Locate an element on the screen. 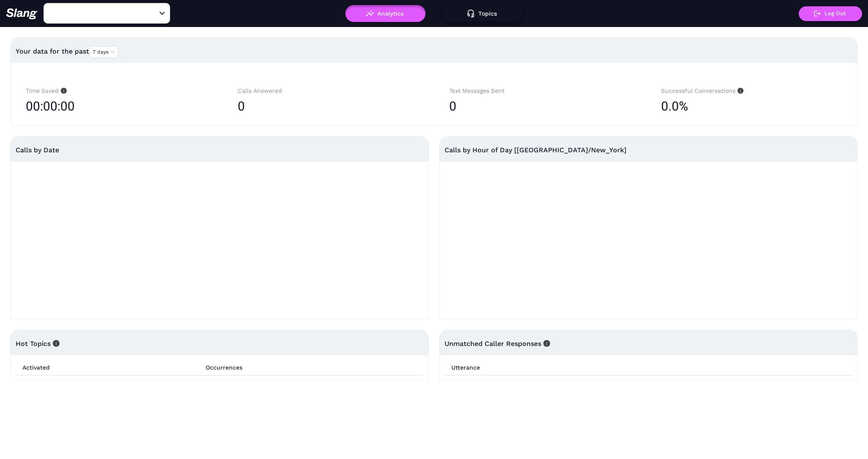 The width and height of the screenshot is (868, 459). th: Activated is located at coordinates (107, 367).